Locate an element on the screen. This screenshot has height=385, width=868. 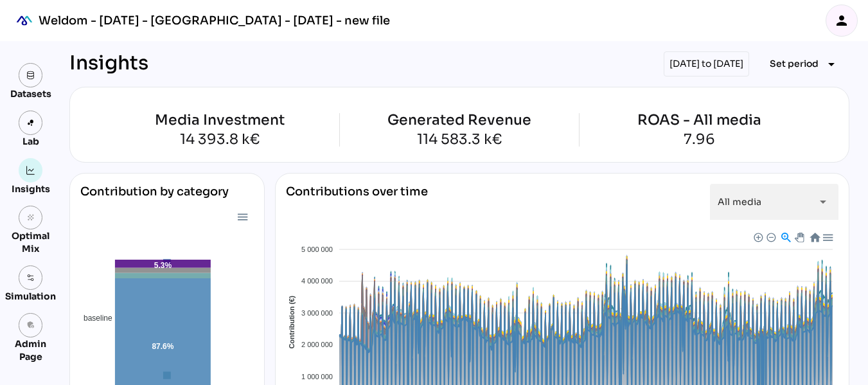
img: settings.svg is located at coordinates (31, 278).